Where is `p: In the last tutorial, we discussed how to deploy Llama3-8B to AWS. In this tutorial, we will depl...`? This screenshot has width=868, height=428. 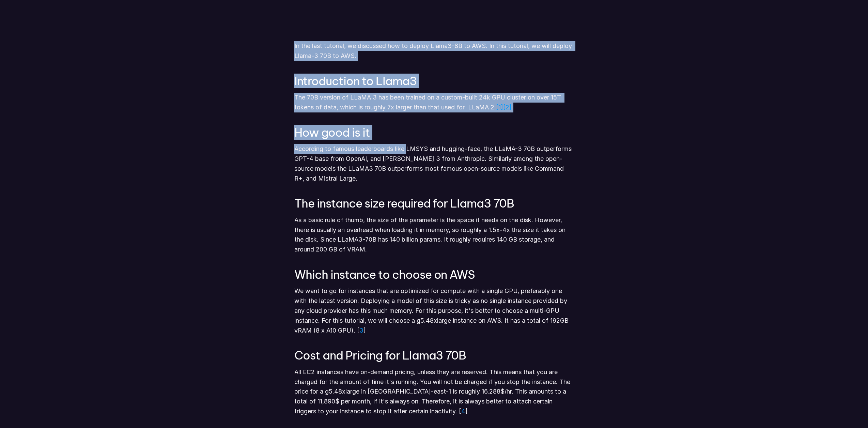 p: In the last tutorial, we discussed how to deploy Llama3-8B to AWS. In this tutorial, we will depl... is located at coordinates (434, 51).